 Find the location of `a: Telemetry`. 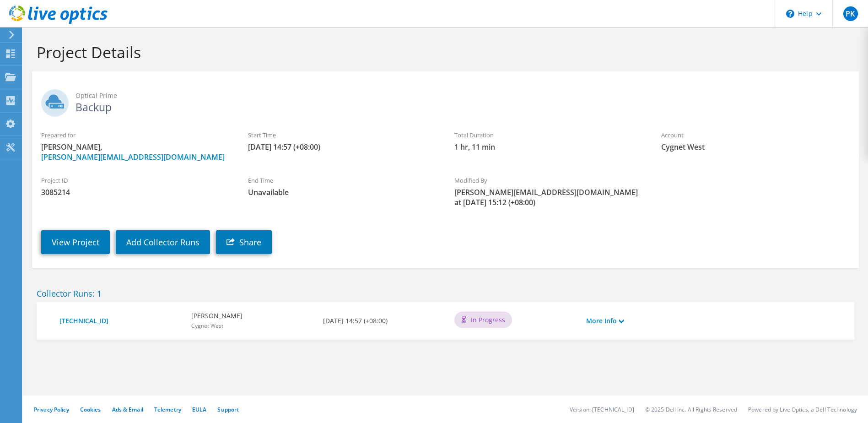

a: Telemetry is located at coordinates (167, 410).